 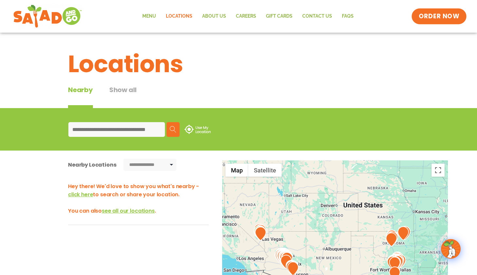 What do you see at coordinates (438, 170) in the screenshot?
I see `button: Toggle fullscreen view` at bounding box center [438, 170].